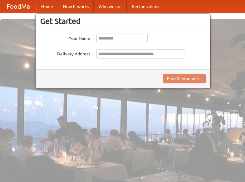 This screenshot has height=182, width=245. I want to click on a: Recipe videos, so click(145, 7).